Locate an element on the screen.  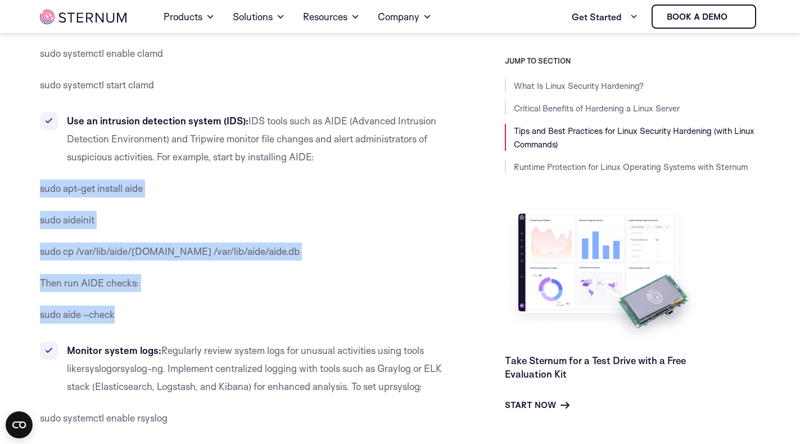
span: sudo aide –check is located at coordinates (77, 314).